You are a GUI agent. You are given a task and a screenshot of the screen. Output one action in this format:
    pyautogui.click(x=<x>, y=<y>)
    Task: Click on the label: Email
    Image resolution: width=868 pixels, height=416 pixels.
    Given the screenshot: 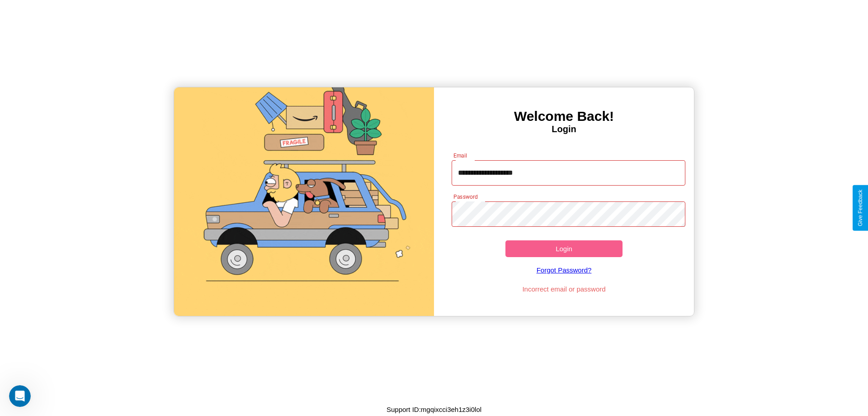 What is the action you would take?
    pyautogui.click(x=460, y=155)
    